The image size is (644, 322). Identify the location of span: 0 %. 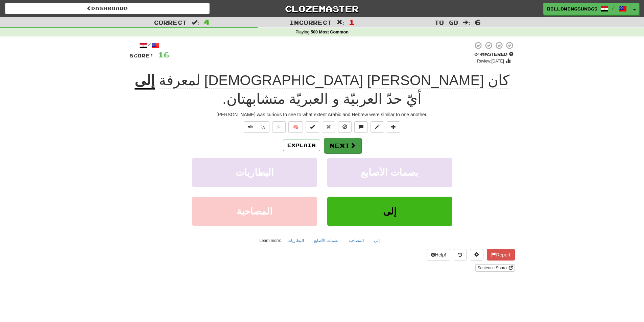
(478, 54).